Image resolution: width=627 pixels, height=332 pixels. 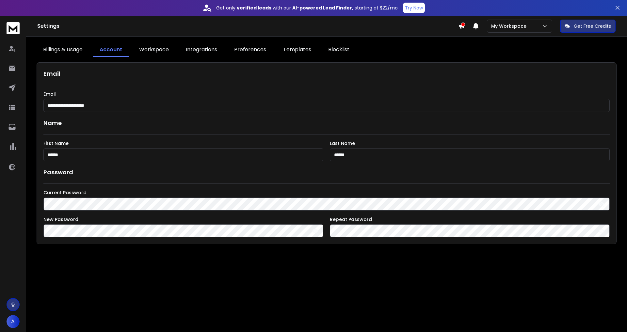 I want to click on p: My Workspace, so click(x=510, y=26).